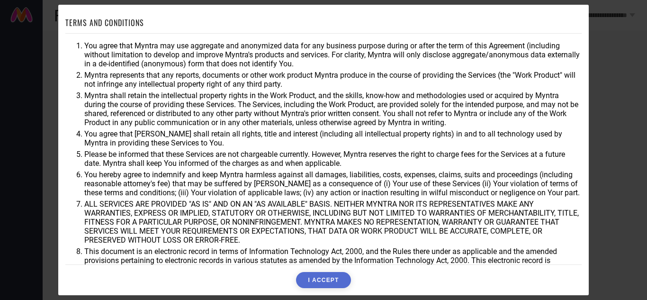 This screenshot has width=647, height=300. What do you see at coordinates (333, 54) in the screenshot?
I see `li: You agree that Myntra may use aggregate and anonymized data for any business purpose during or af...` at bounding box center [333, 54].